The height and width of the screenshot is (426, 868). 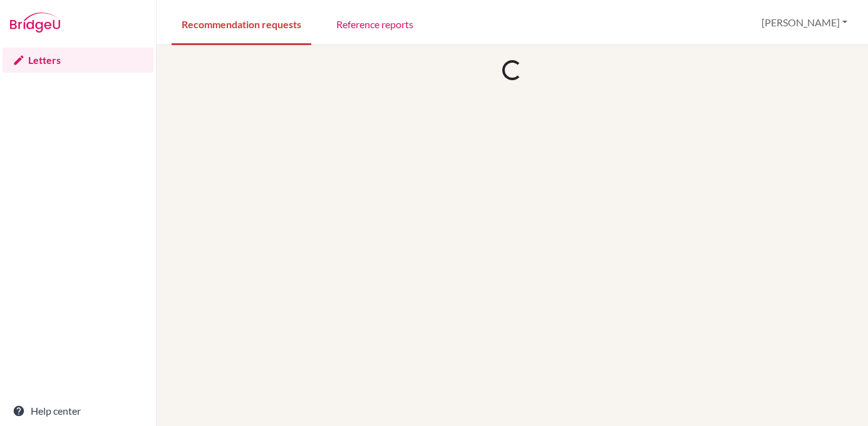 I want to click on a: Letters, so click(x=78, y=60).